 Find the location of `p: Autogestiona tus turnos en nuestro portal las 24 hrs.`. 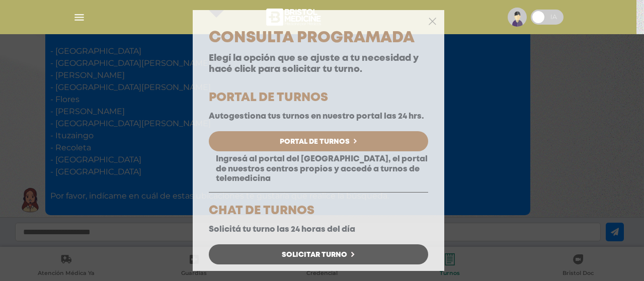

p: Autogestiona tus turnos en nuestro portal las 24 hrs. is located at coordinates (318, 116).